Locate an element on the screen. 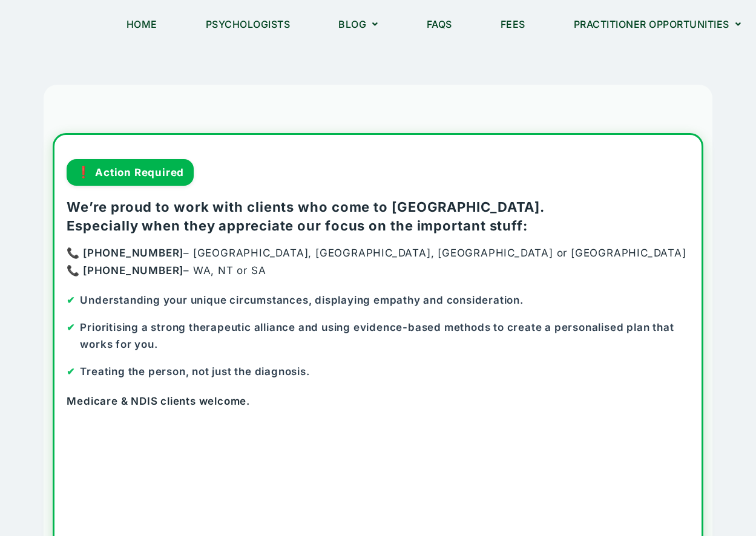 This screenshot has width=756, height=536. a: Fees is located at coordinates (513, 24).